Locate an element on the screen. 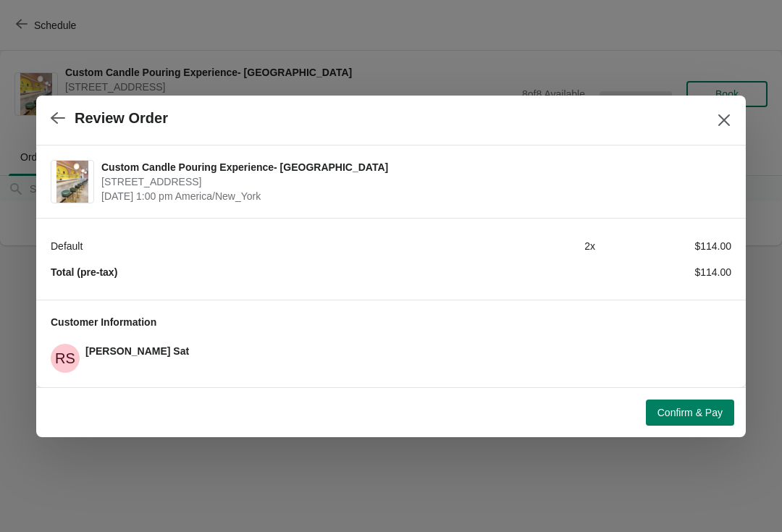  span: Customer Information is located at coordinates (103, 322).